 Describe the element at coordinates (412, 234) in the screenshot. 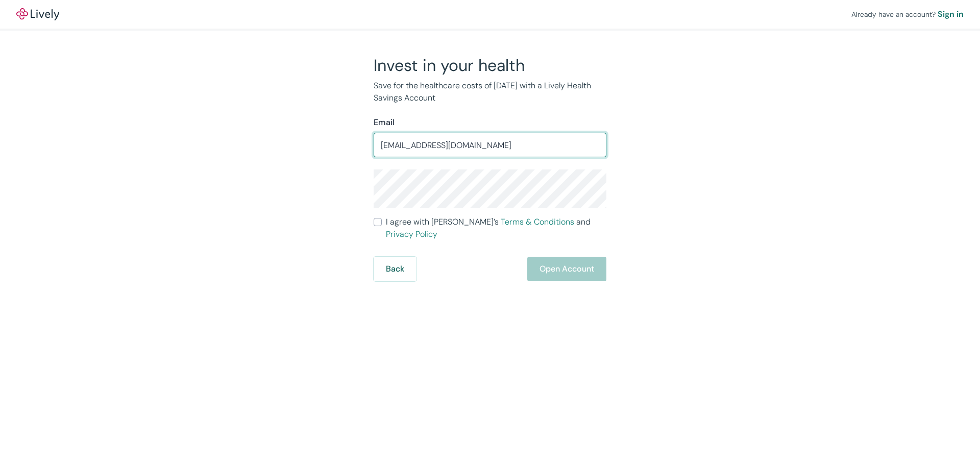

I see `a: Privacy Policy` at that location.